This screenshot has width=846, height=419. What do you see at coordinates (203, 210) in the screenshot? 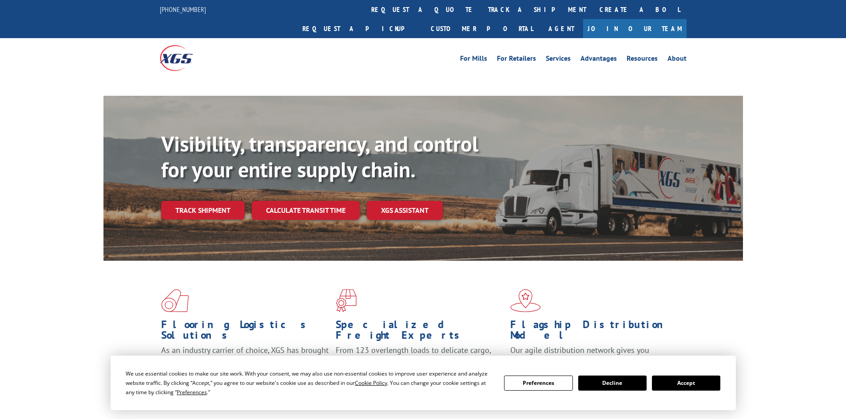
I see `a: Track shipment` at bounding box center [203, 210].